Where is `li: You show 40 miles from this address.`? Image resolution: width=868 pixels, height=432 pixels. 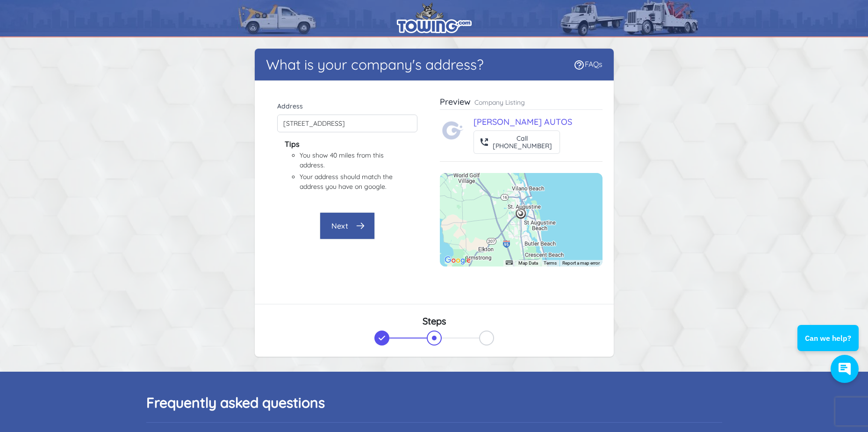 li: You show 40 miles from this address. is located at coordinates (347, 160).